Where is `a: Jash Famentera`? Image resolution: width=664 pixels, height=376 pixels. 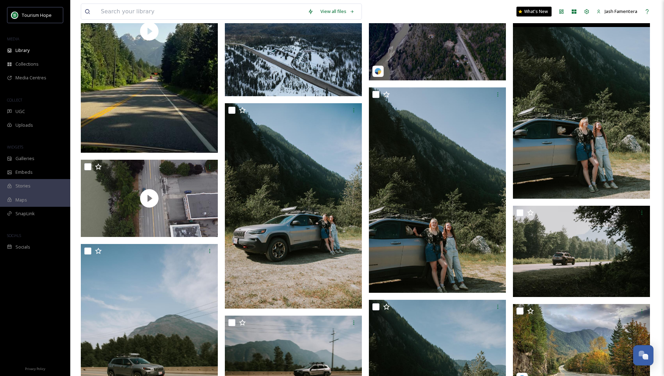
a: Jash Famentera is located at coordinates (617, 11).